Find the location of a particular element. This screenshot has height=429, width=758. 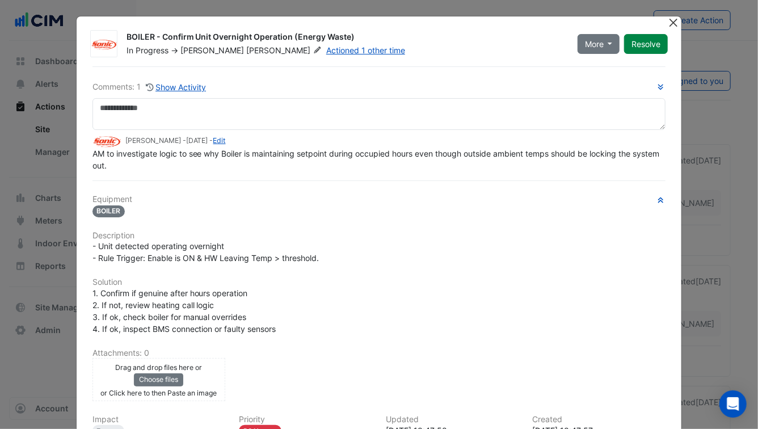

h6: Priority is located at coordinates (305, 419).